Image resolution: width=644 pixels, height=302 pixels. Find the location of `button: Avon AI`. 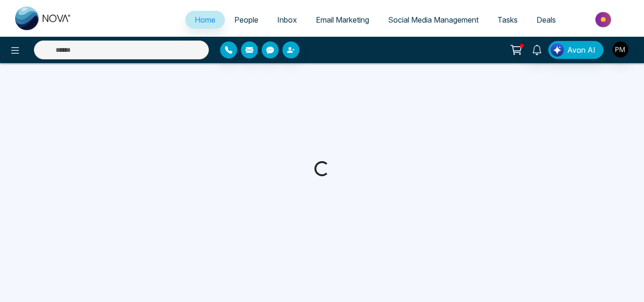

button: Avon AI is located at coordinates (575, 50).